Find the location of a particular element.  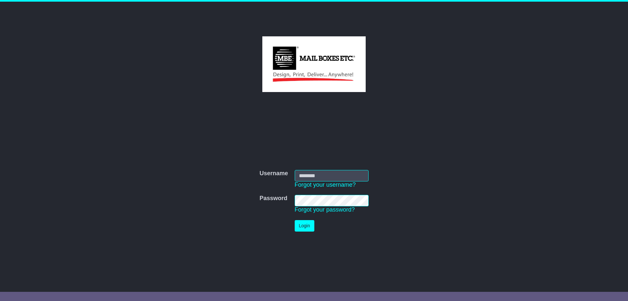

label: Password is located at coordinates (273, 198).